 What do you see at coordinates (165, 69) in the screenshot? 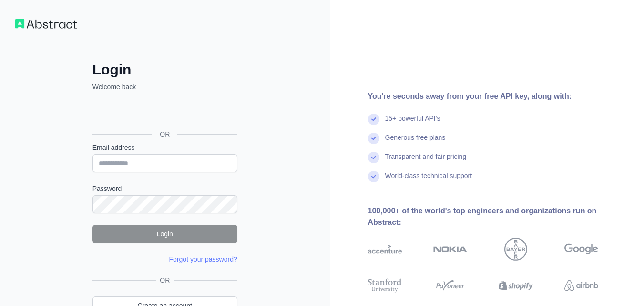
I see `h2: Login` at bounding box center [165, 69].